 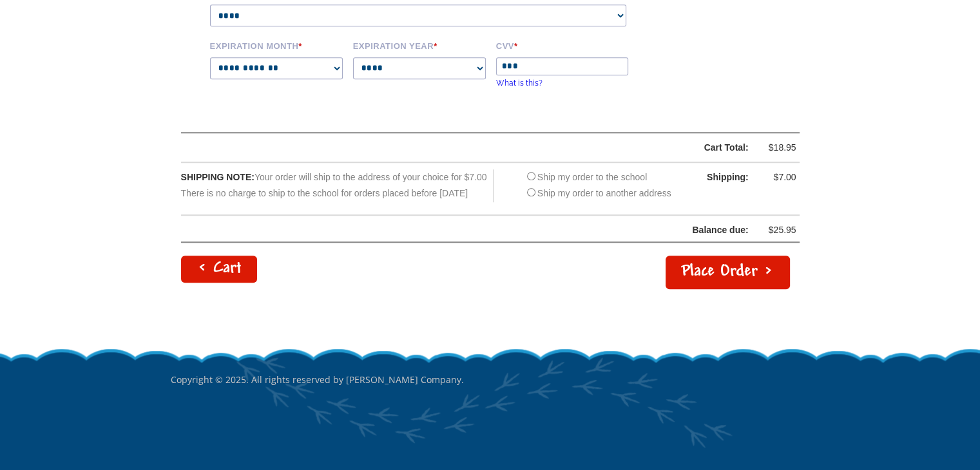 What do you see at coordinates (337, 185) in the screenshot?
I see `div: Your order will ship to the address of your choice for $7.00 There is no charge to ship to the sc...` at bounding box center [337, 185].